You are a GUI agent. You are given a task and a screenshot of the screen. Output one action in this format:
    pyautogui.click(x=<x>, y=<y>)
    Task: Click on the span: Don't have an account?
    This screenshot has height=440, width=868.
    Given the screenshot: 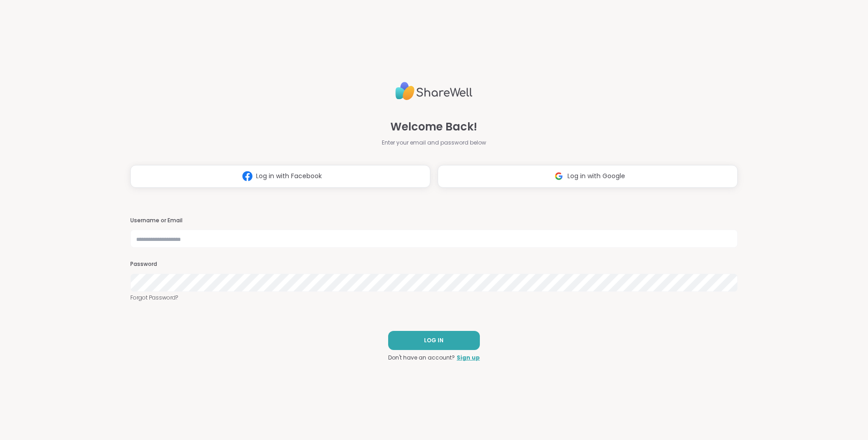 What is the action you would take?
    pyautogui.click(x=421, y=358)
    